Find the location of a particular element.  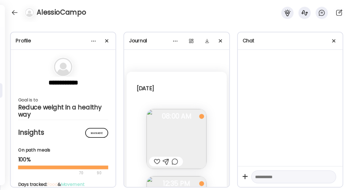

div: Reduce weight in a healthy way is located at coordinates (63, 111).